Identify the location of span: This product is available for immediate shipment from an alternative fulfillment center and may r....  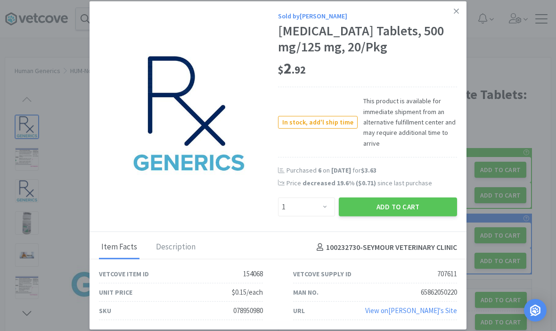
(407, 122).